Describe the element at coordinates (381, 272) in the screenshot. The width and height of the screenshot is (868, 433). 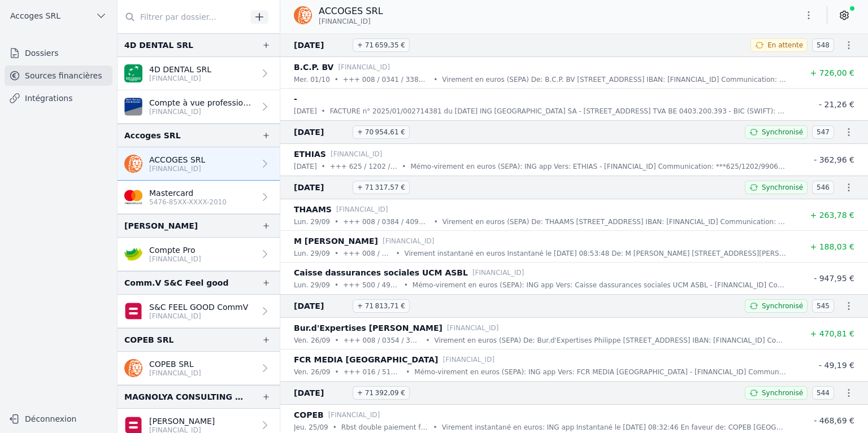
I see `p: Caisse dassurances sociales UCM ASBL` at that location.